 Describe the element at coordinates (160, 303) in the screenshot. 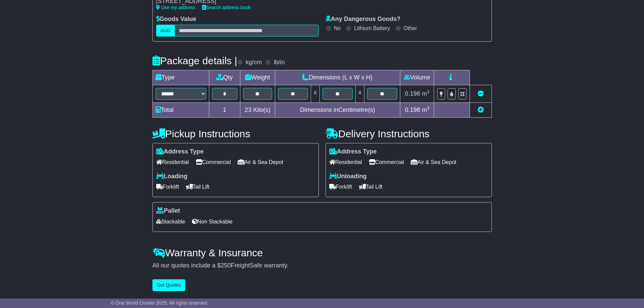

I see `span: © One World Courier 2025. All rights reserved.` at that location.